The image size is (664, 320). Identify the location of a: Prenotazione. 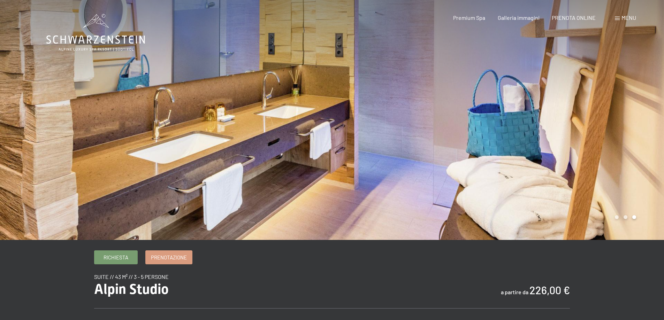
(169, 258).